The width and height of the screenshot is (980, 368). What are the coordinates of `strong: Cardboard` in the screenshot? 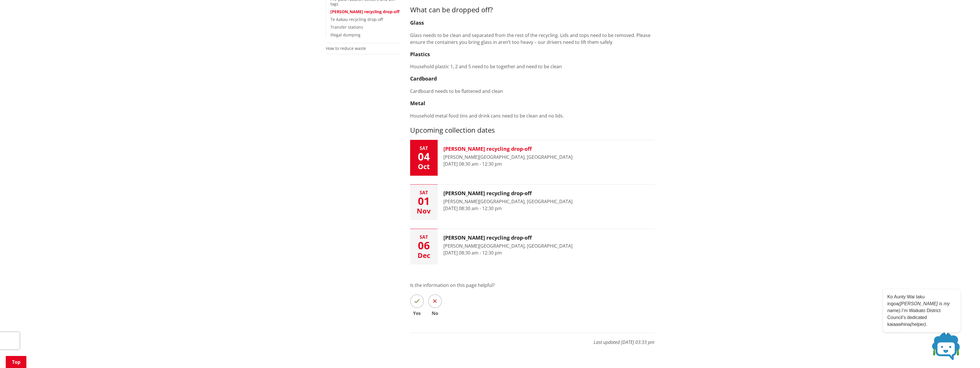 It's located at (423, 78).